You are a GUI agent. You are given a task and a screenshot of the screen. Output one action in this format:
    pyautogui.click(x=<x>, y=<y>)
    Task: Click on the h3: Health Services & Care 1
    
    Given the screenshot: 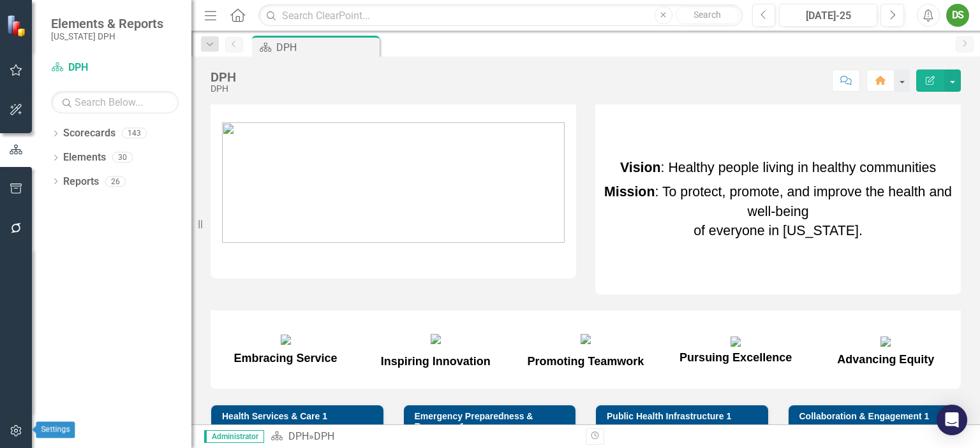 What is the action you would take?
    pyautogui.click(x=299, y=416)
    